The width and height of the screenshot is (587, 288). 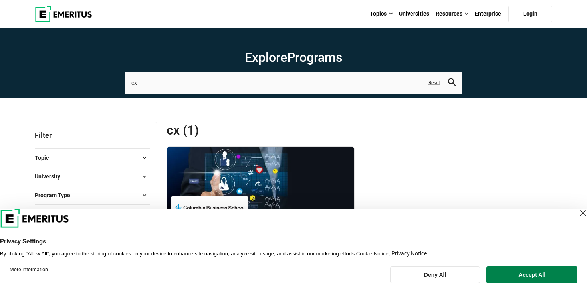 I want to click on h1: Explore, so click(x=293, y=57).